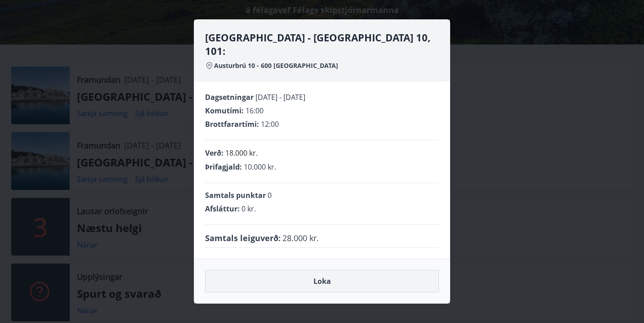  Describe the element at coordinates (224, 110) in the screenshot. I see `span: Komutími :` at that location.